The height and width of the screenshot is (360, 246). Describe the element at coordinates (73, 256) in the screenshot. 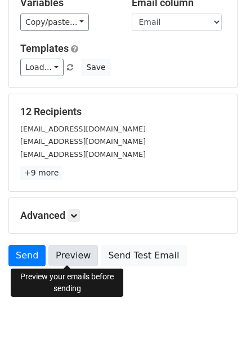

I see `a: Preview` at that location.